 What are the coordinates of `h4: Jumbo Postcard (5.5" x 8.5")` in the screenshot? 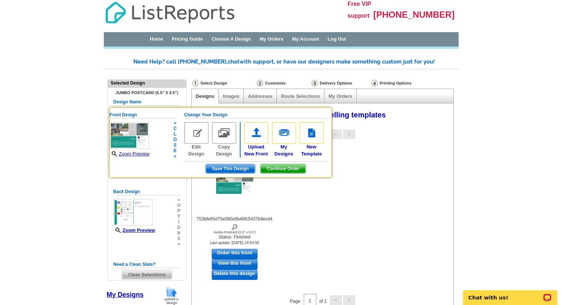 It's located at (147, 93).